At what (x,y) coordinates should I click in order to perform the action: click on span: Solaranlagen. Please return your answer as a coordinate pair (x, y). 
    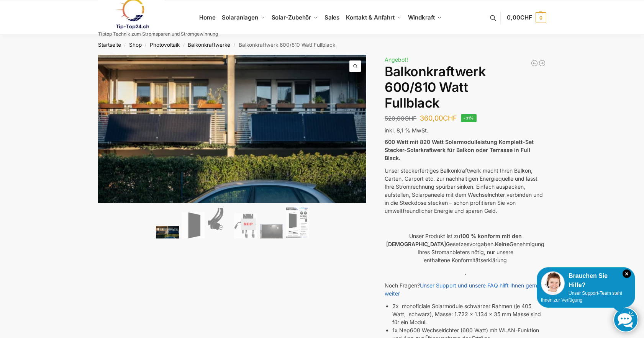
    Looking at the image, I should click on (240, 17).